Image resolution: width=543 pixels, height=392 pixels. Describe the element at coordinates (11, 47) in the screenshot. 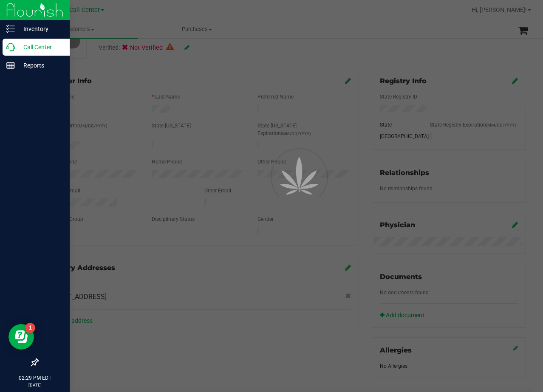

I see `inline-svg: Call Center` at that location.